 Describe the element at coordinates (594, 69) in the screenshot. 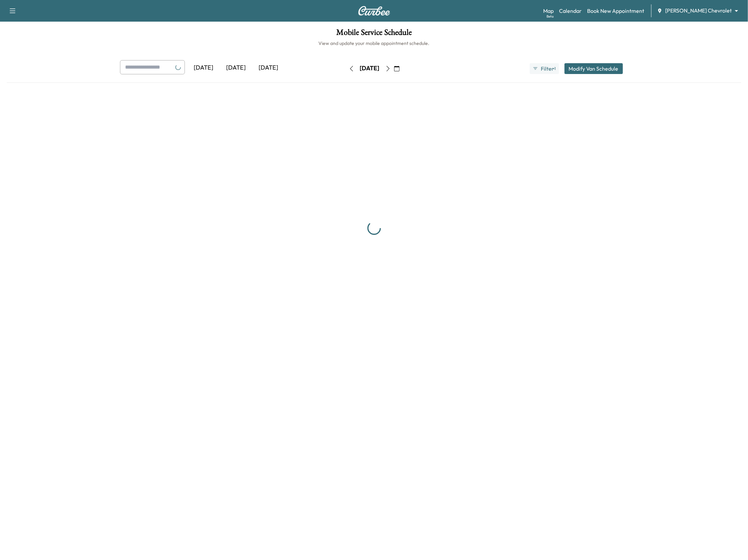

I see `button: Modify Van Schedule` at that location.